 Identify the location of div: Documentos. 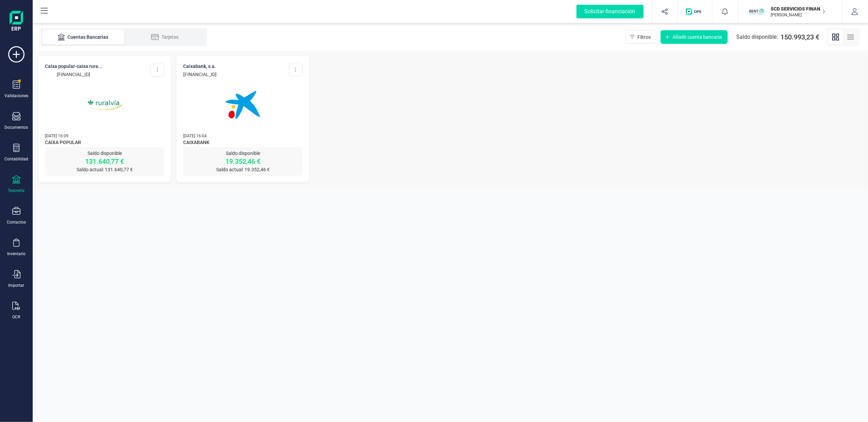
(16, 128).